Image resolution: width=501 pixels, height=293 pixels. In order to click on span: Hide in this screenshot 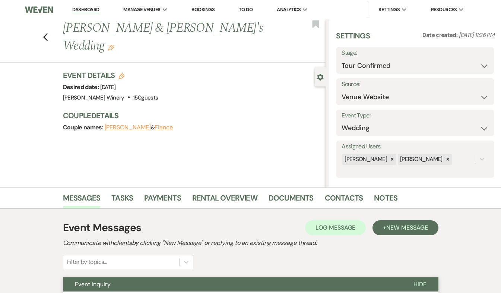, I will do `click(420, 284)`.